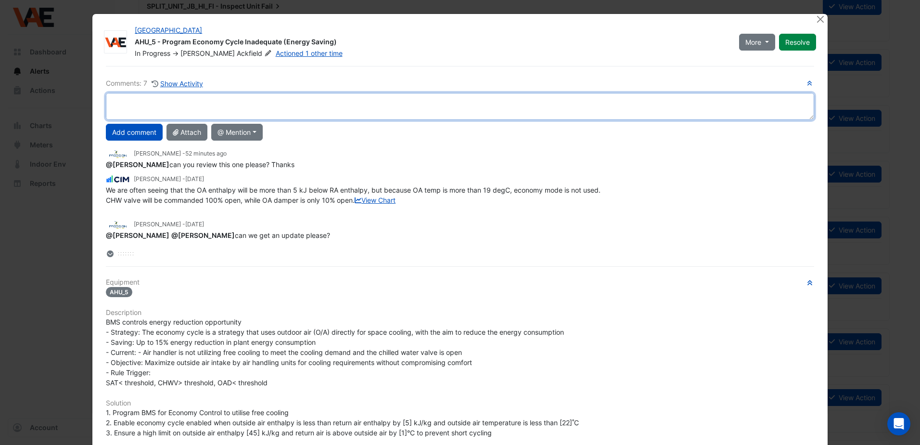 This screenshot has height=445, width=920. What do you see at coordinates (134, 132) in the screenshot?
I see `button: Add comment` at bounding box center [134, 132].